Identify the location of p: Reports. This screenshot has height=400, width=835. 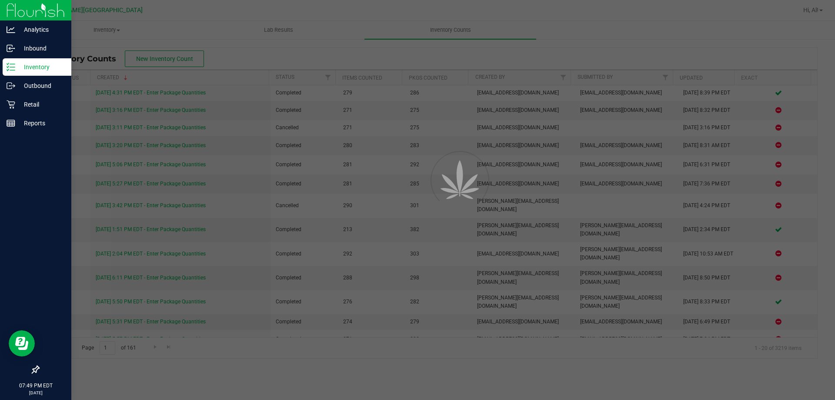
(41, 123).